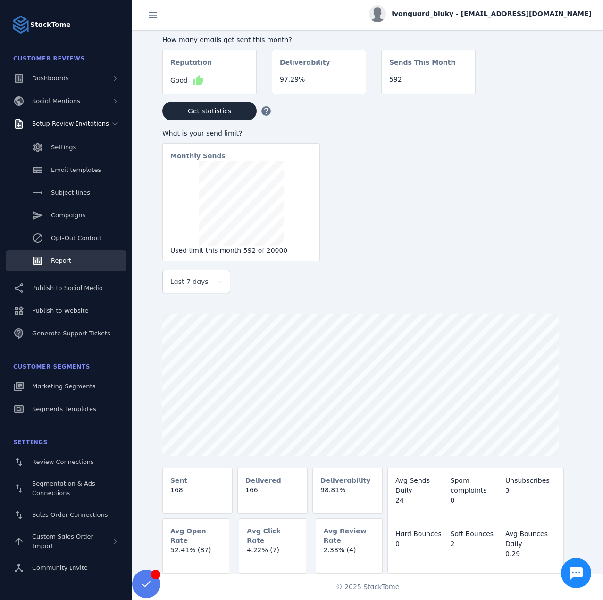 This screenshot has height=600, width=603. Describe the element at coordinates (179, 80) in the screenshot. I see `span: Good` at that location.